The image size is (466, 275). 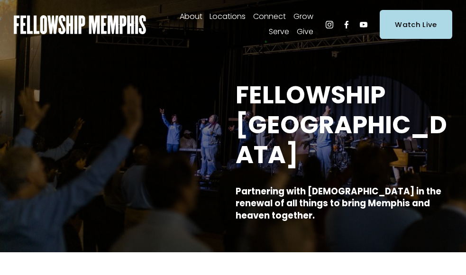 I want to click on span: Connect, so click(x=269, y=17).